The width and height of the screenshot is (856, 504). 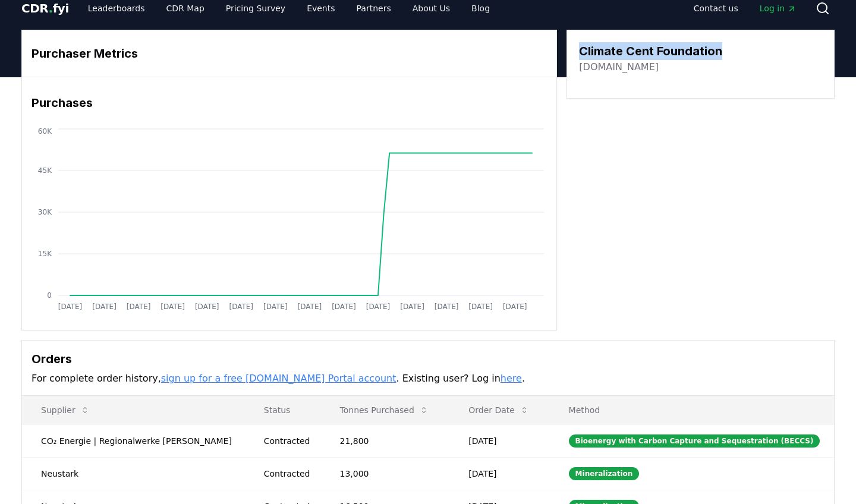 I want to click on span: CDR fyi, so click(x=45, y=9).